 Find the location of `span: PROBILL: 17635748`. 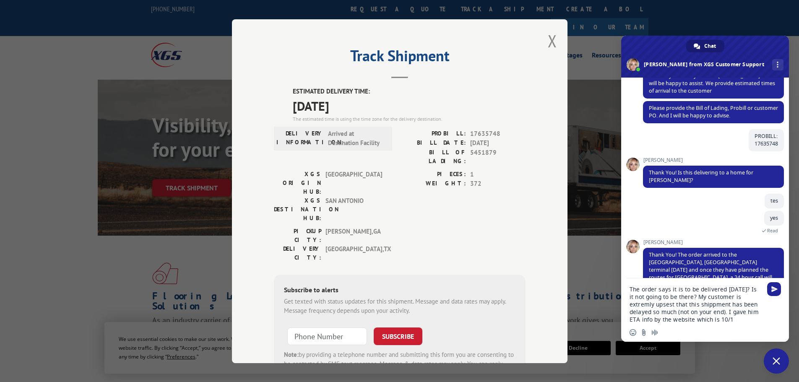

span: PROBILL: 17635748 is located at coordinates (766, 140).